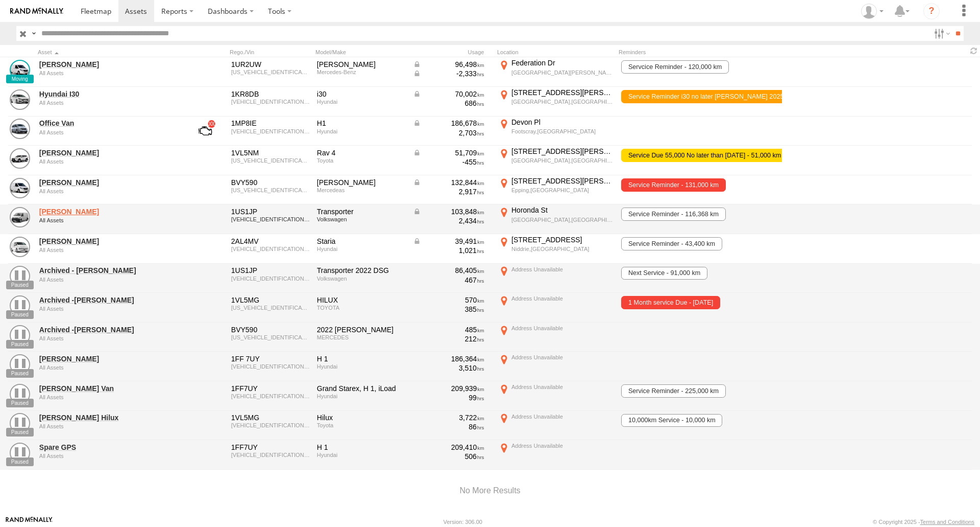 This screenshot has width=980, height=527. What do you see at coordinates (37, 11) in the screenshot?
I see `img: rand-logo.svg` at bounding box center [37, 11].